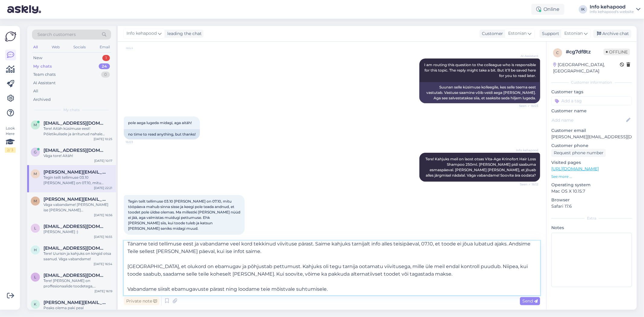  I want to click on div: Tere! Uurisin ja kahjuks on kingid otsa saanud. Väga vabandame!, so click(78, 256).